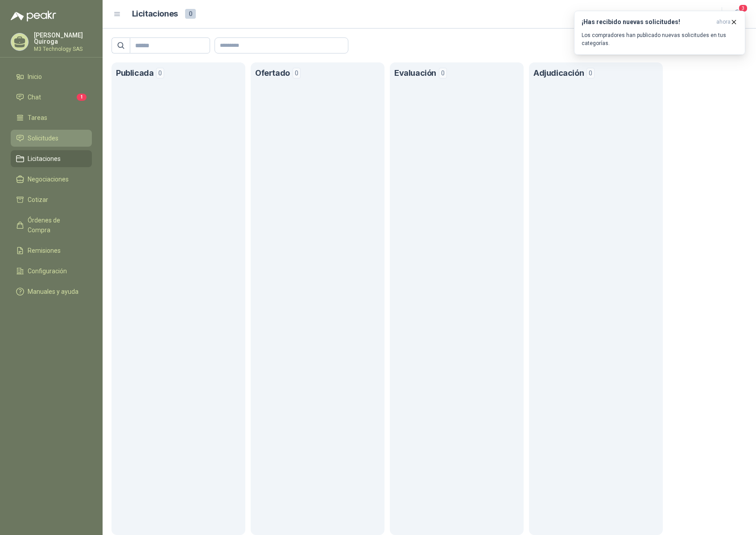 This screenshot has height=535, width=756. Describe the element at coordinates (723, 22) in the screenshot. I see `span: ahora` at that location.